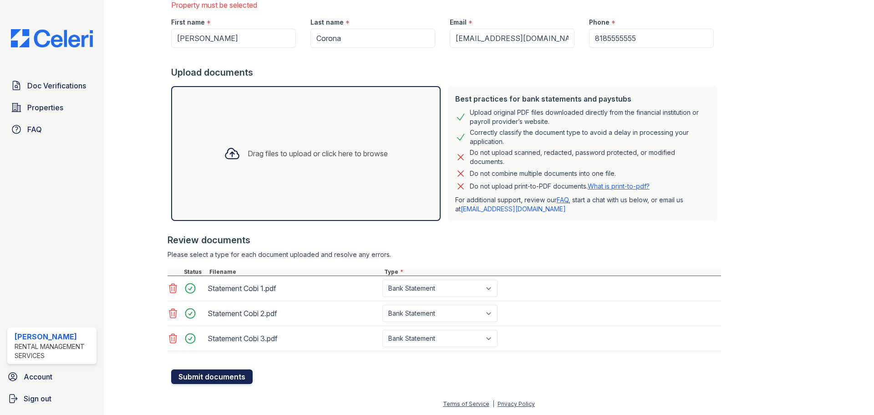  Describe the element at coordinates (37, 398) in the screenshot. I see `span: Sign out` at that location.